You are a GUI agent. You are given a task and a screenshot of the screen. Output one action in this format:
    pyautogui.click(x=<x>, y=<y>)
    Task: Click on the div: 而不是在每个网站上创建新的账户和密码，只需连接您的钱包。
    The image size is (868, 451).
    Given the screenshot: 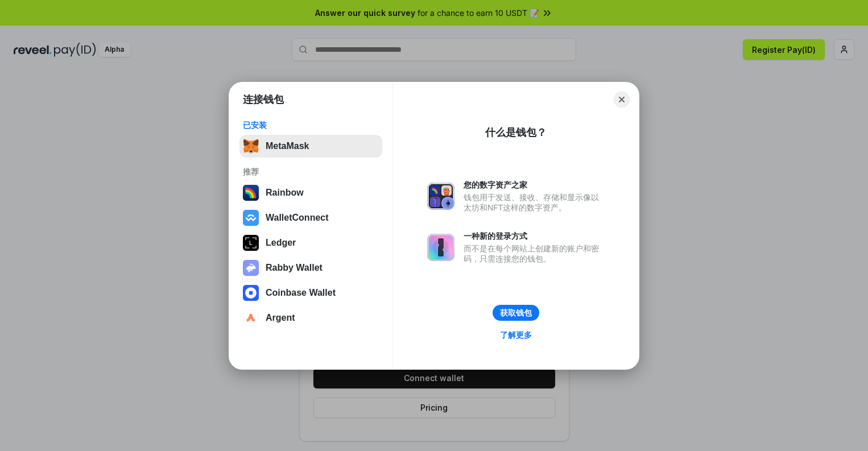 What is the action you would take?
    pyautogui.click(x=534, y=254)
    